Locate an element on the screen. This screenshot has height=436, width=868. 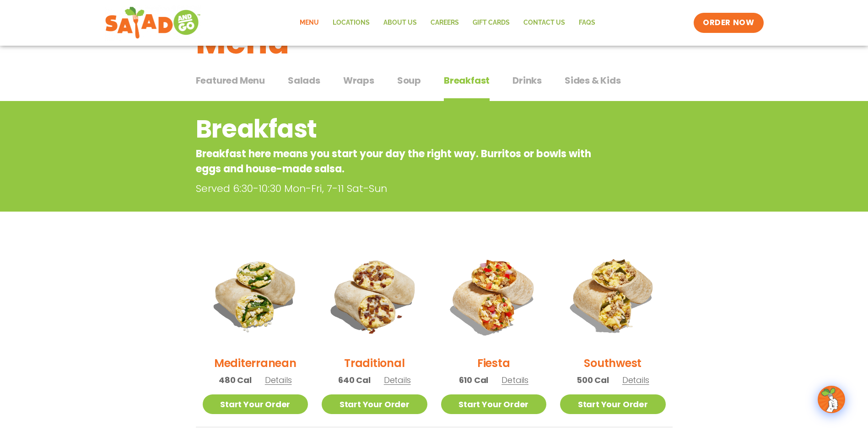
span: Drinks is located at coordinates (527, 80).